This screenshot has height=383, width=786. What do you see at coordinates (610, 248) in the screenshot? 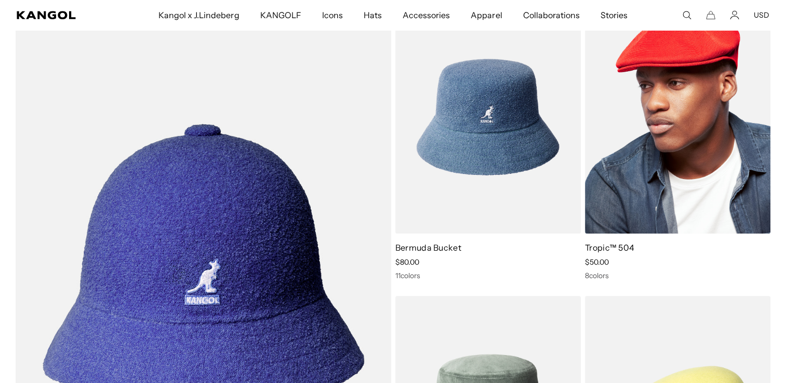
I see `a: Tropic™ 504` at bounding box center [610, 248].